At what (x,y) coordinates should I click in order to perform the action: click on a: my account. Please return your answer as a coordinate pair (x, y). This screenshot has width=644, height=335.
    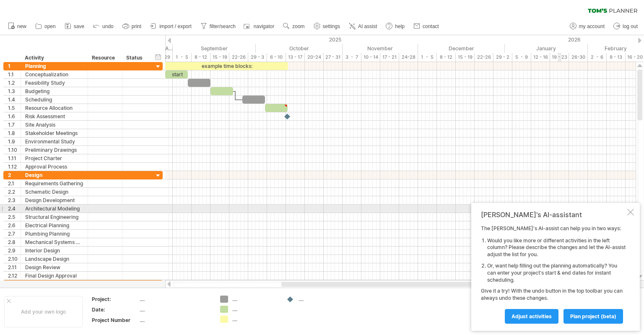
    Looking at the image, I should click on (588, 26).